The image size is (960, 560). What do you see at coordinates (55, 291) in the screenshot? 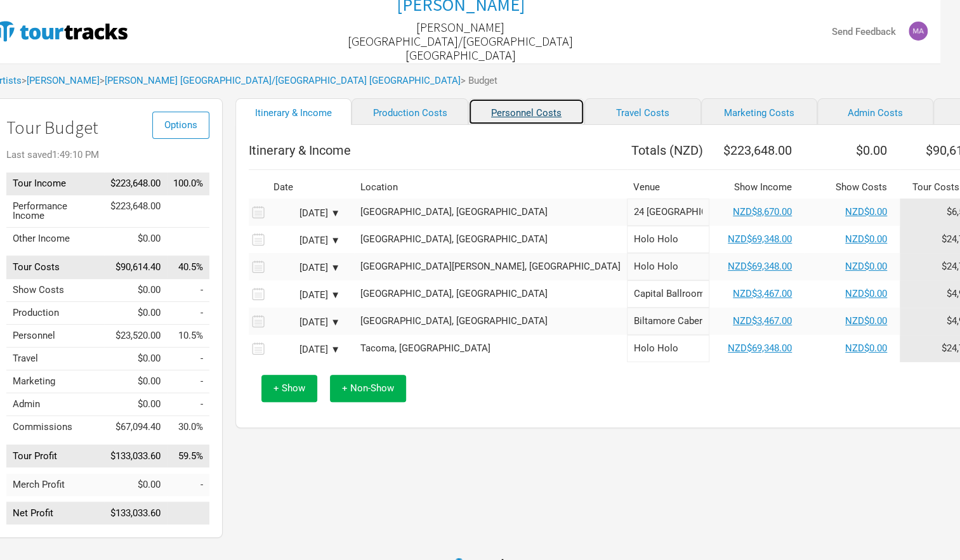
I see `td: Show Costs` at bounding box center [55, 291].